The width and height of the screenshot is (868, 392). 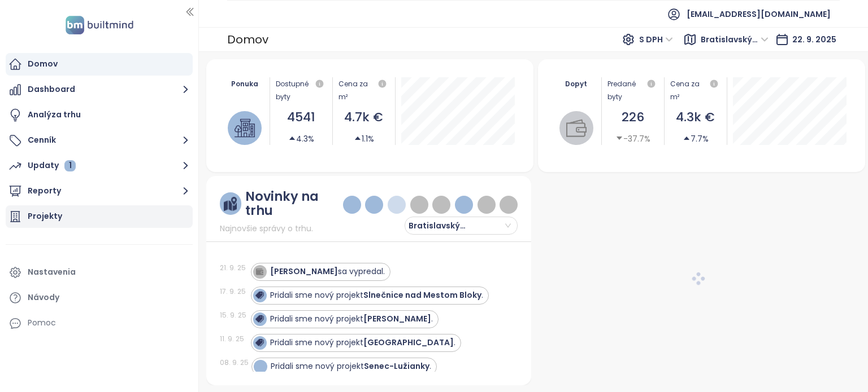 What do you see at coordinates (364, 117) in the screenshot?
I see `div: 4.7k €` at bounding box center [364, 117].